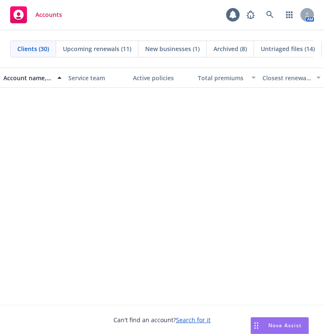 Image resolution: width=324 pixels, height=334 pixels. I want to click on a: Switch app, so click(289, 15).